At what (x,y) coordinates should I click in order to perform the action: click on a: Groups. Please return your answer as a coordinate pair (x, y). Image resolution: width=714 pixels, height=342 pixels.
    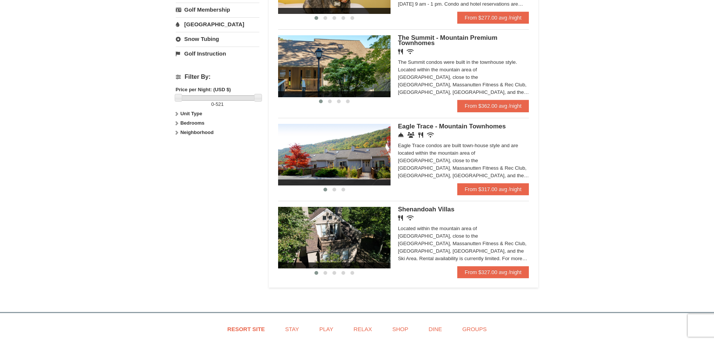
    Looking at the image, I should click on (474, 328).